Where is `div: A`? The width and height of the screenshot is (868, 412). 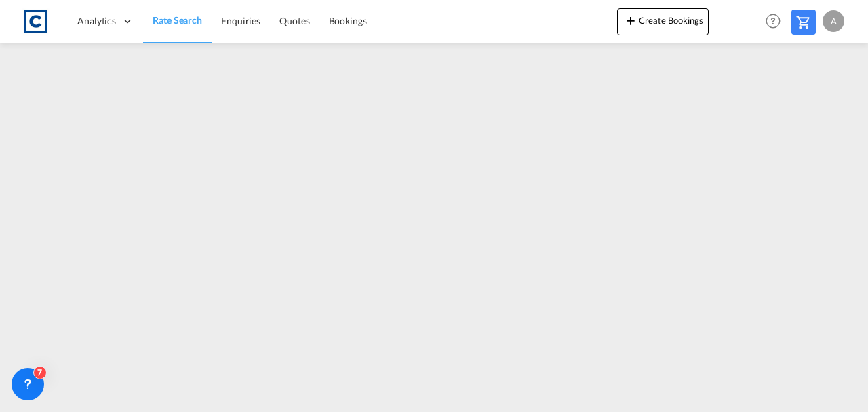
div: A is located at coordinates (833, 21).